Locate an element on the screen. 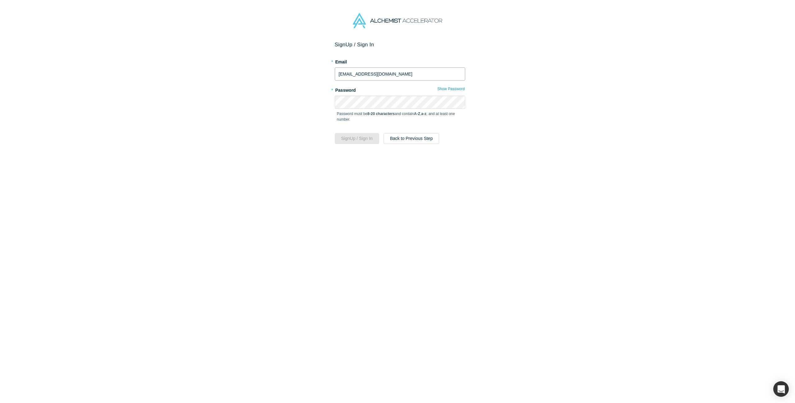  img: Alchemist Accelerator Logo is located at coordinates (398, 21).